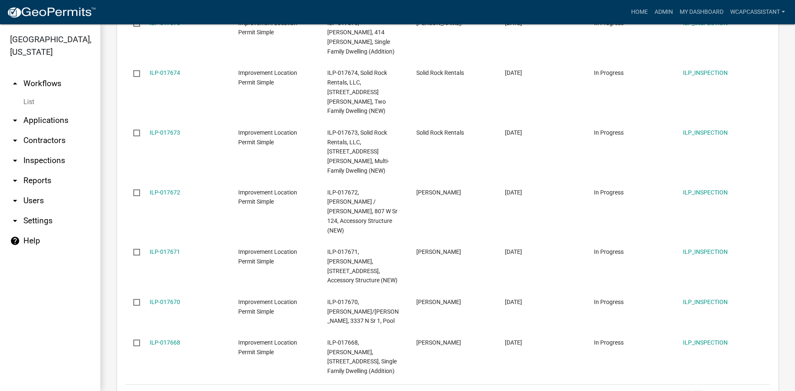 The image size is (795, 391). I want to click on span: ILP-017668, Bryant, Ronnie L, 1207 W Central, Single Family Dwelling (Addition), so click(362, 356).